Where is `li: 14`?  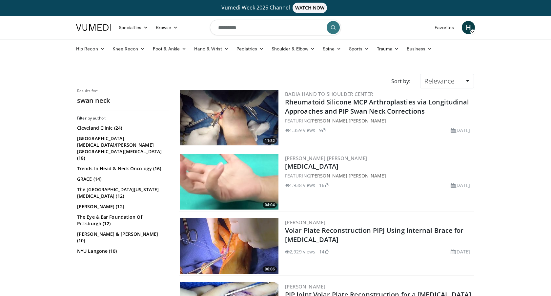
li: 14 is located at coordinates (323, 252).